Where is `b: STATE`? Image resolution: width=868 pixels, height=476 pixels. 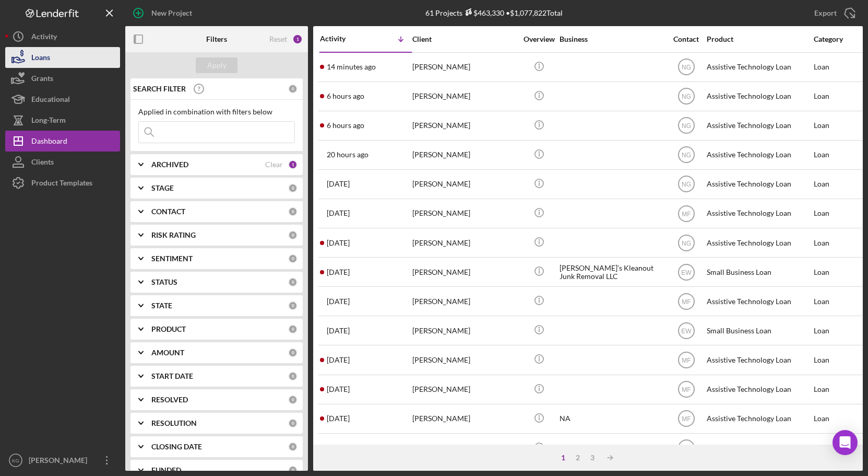 b: STATE is located at coordinates (162, 306).